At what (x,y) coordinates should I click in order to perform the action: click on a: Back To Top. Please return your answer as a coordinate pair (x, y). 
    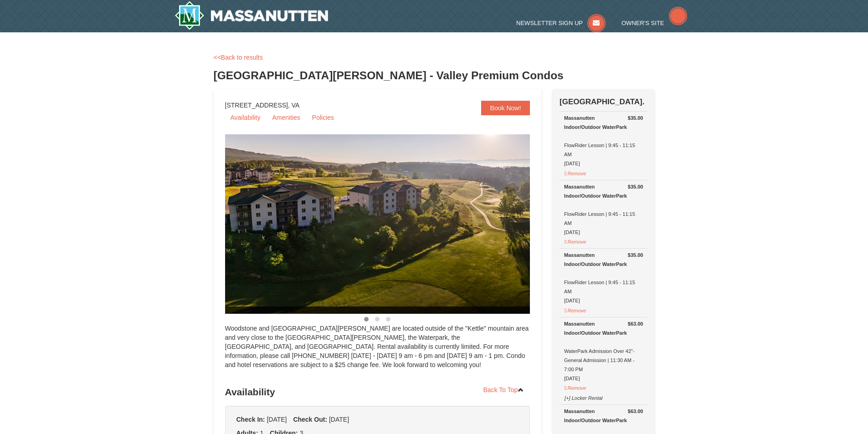
    Looking at the image, I should click on (504, 390).